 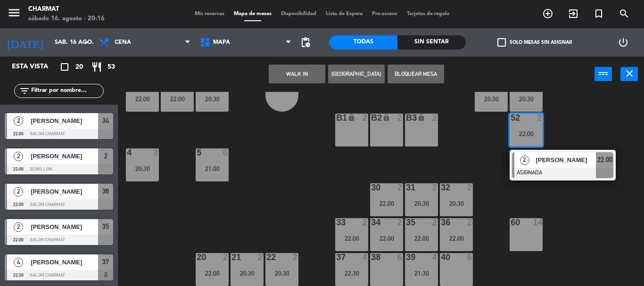 I want to click on span: Mapa de mesas, so click(x=253, y=14).